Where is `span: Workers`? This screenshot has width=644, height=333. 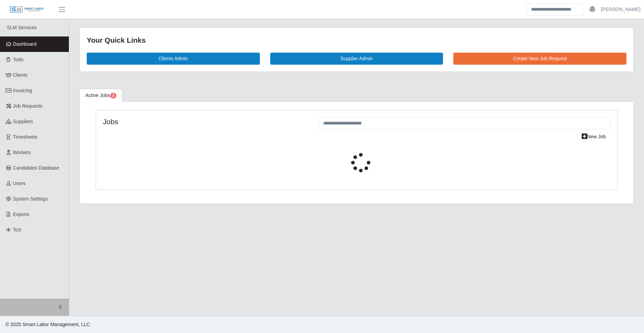 span: Workers is located at coordinates (22, 152).